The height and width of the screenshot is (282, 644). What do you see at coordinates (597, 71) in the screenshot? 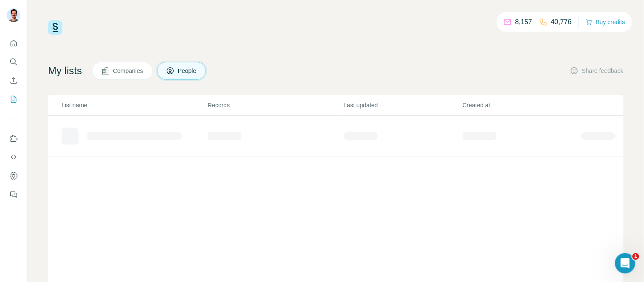
I see `button: Share feedback` at bounding box center [597, 71].